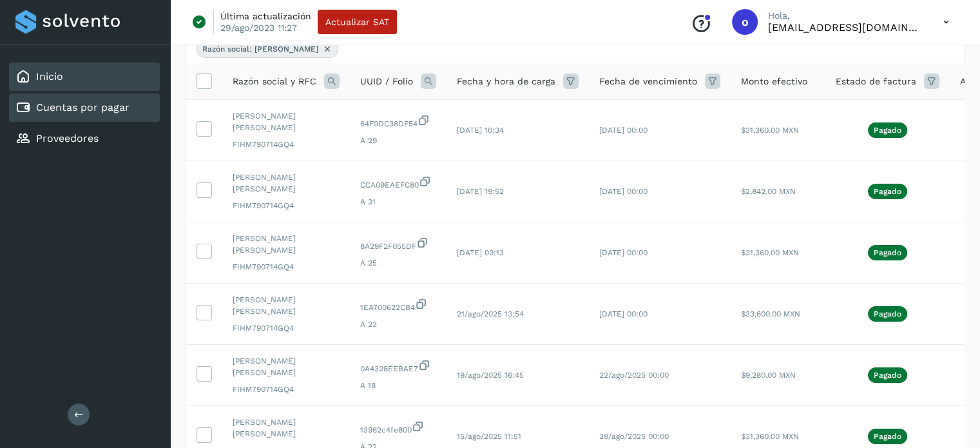  What do you see at coordinates (85, 108) in the screenshot?
I see `div: Cuentas por pagar` at bounding box center [85, 108].